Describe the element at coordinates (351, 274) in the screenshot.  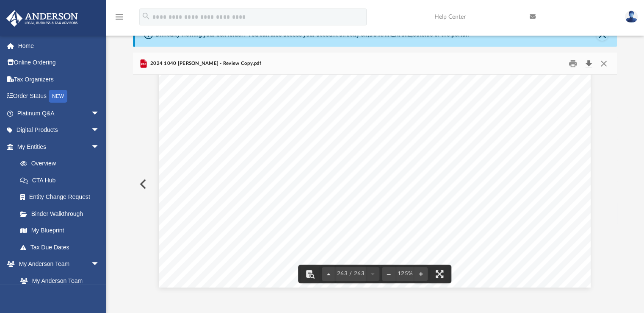
I see `span: 263 / 263` at that location.